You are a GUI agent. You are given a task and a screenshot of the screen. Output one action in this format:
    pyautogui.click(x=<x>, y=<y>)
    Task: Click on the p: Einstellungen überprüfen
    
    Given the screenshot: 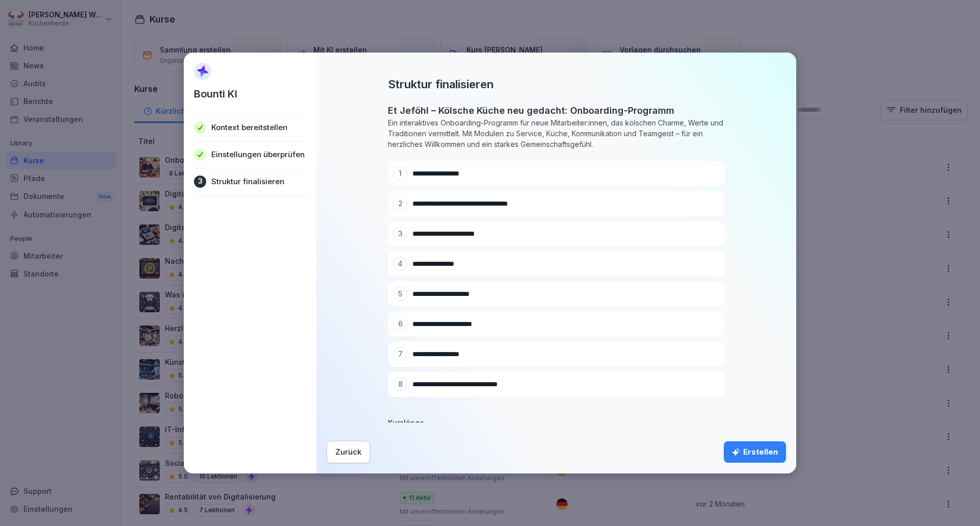 What is the action you would take?
    pyautogui.click(x=258, y=154)
    